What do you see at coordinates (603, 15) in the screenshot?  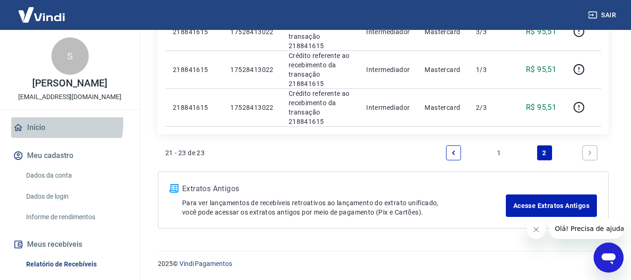 I see `button: Sair` at bounding box center [603, 15].